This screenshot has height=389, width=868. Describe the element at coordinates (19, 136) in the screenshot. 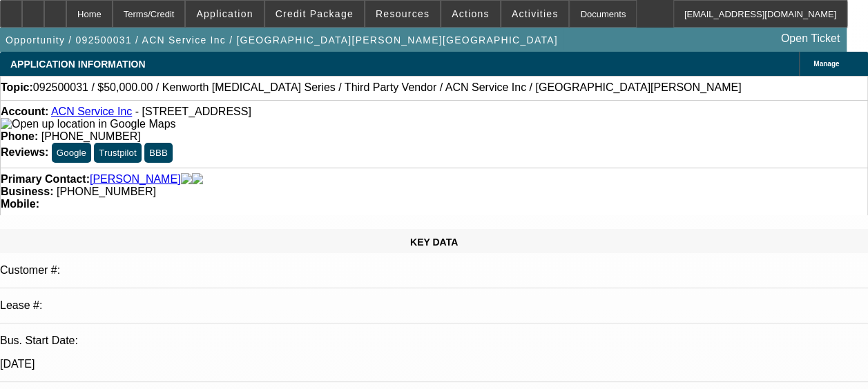

I see `strong: Phone:` at that location.